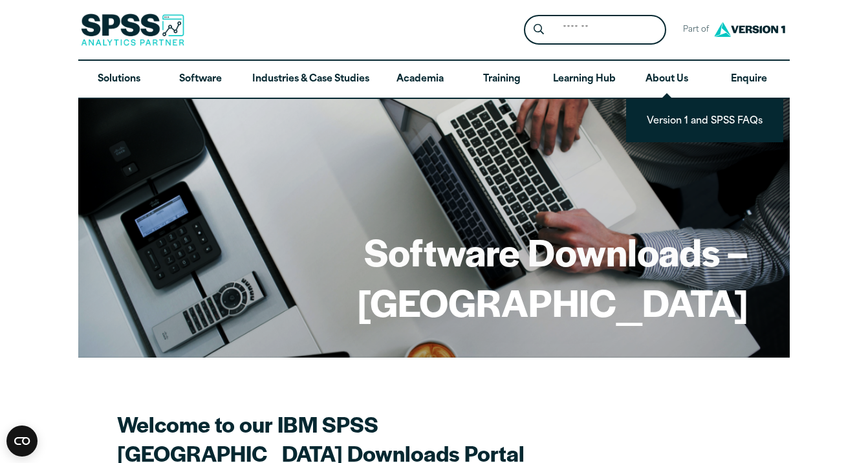 This screenshot has height=463, width=868. What do you see at coordinates (667, 80) in the screenshot?
I see `a: About Us` at bounding box center [667, 80].